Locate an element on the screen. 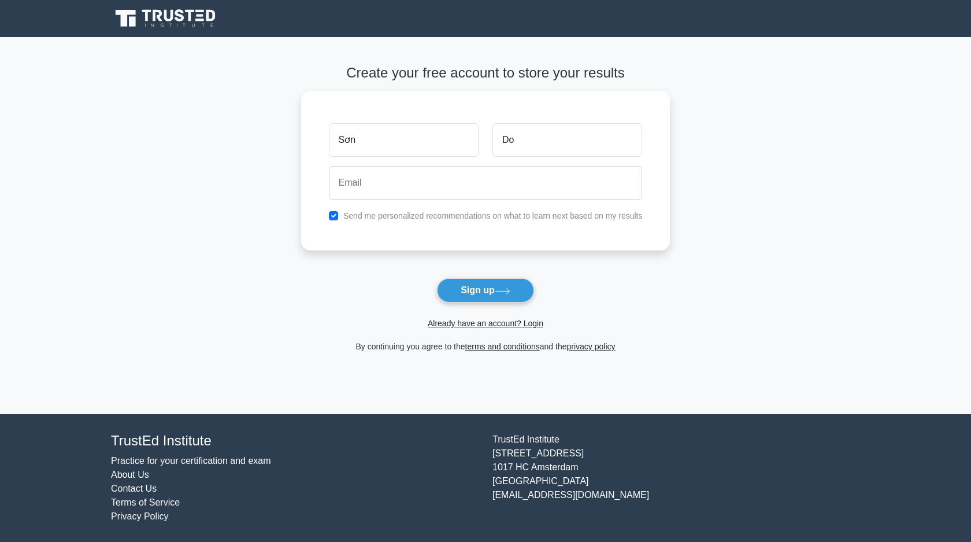  label: Send me personalized recommendations on what to learn next based on my results is located at coordinates (493, 216).